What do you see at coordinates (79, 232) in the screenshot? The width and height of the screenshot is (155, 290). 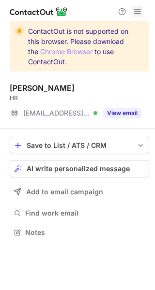 I see `button: Notes` at bounding box center [79, 232].